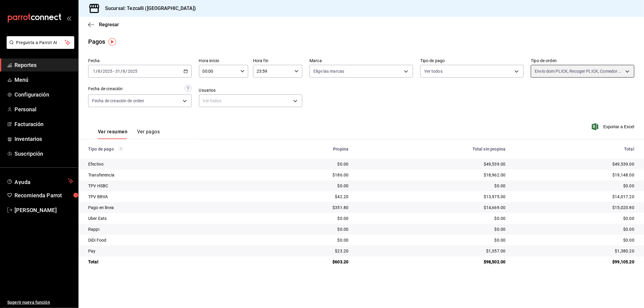 This screenshot has width=644, height=308. Describe the element at coordinates (171, 229) in the screenshot. I see `div: Rappi` at that location.